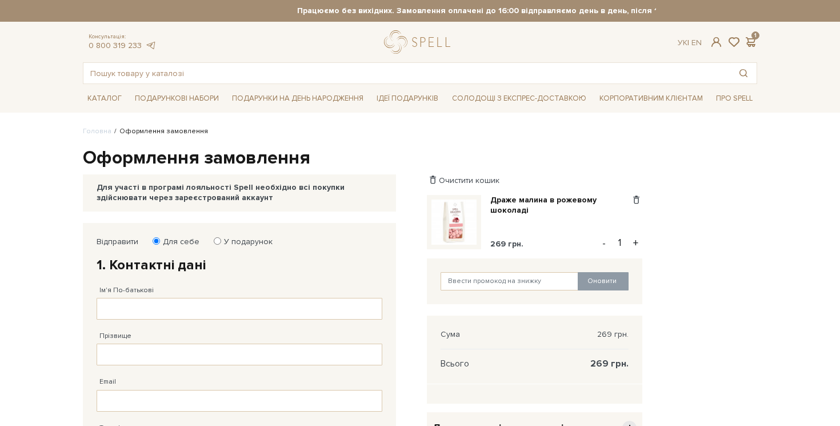  What do you see at coordinates (239, 193) in the screenshot?
I see `div: Для участі в програмі лояльності Spell необхідно всі покупки здійснювати через зареєстрований акк...` at bounding box center [239, 193].